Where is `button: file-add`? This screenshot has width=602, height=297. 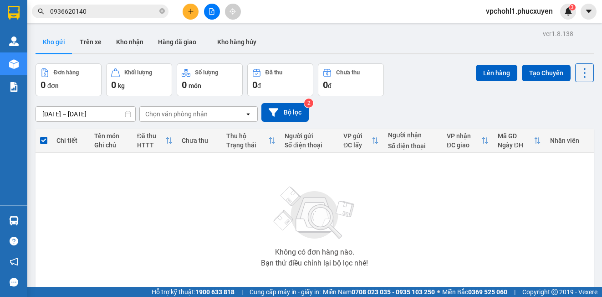
button: file-add is located at coordinates (212, 11).